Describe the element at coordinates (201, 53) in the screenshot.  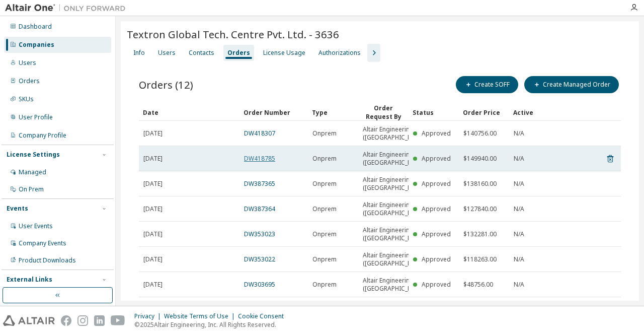
I see `div: Contacts` at that location.